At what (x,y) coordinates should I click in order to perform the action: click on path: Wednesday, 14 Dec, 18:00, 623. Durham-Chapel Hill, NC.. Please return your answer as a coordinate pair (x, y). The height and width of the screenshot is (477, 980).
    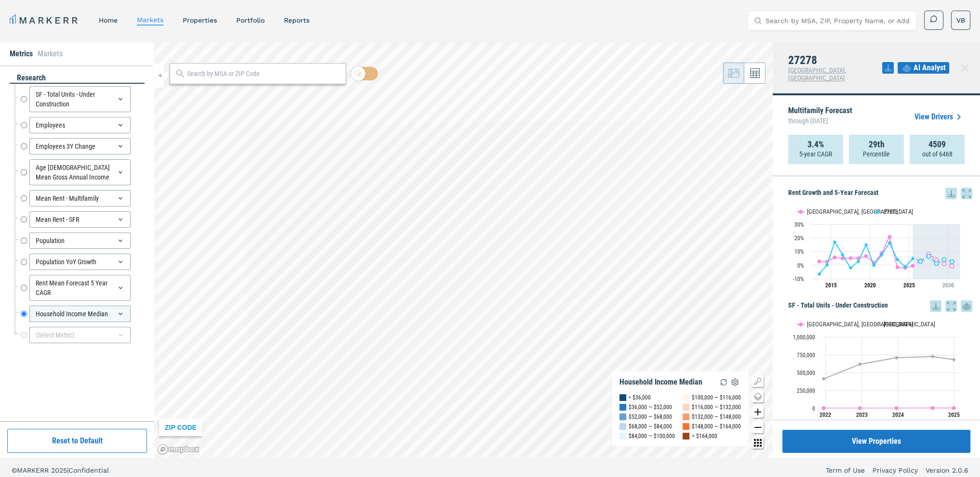
    Looking at the image, I should click on (860, 409).